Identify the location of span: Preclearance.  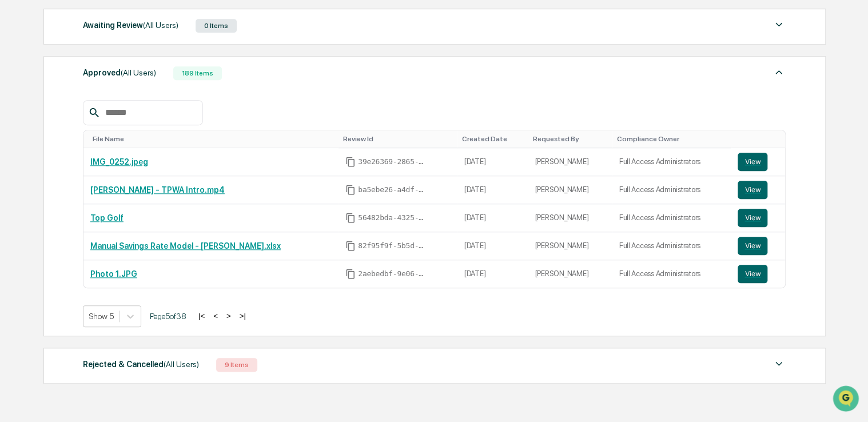
(48, 150).